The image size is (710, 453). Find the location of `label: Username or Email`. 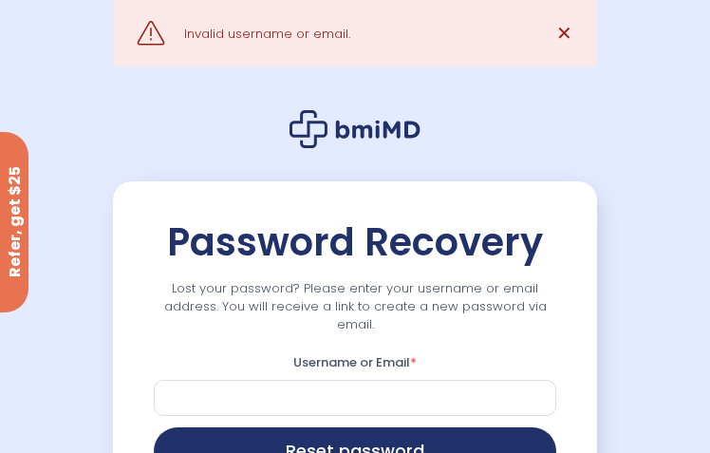

label: Username or Email is located at coordinates (355, 363).